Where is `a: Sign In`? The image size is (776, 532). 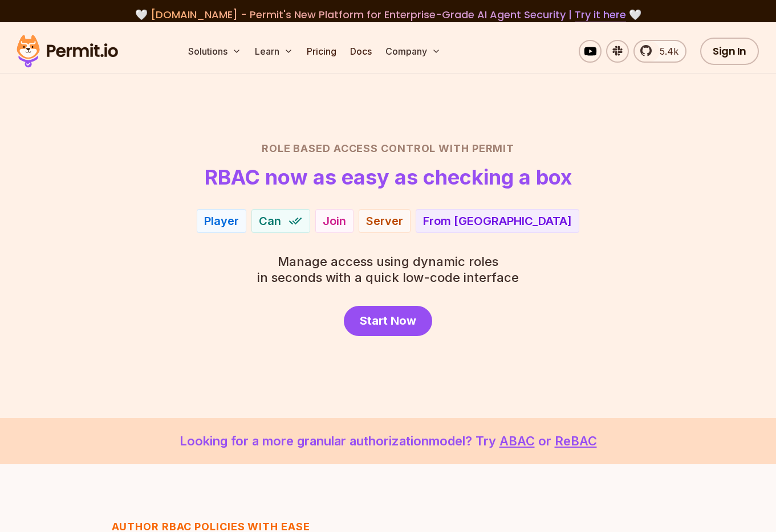
a: Sign In is located at coordinates (729, 51).